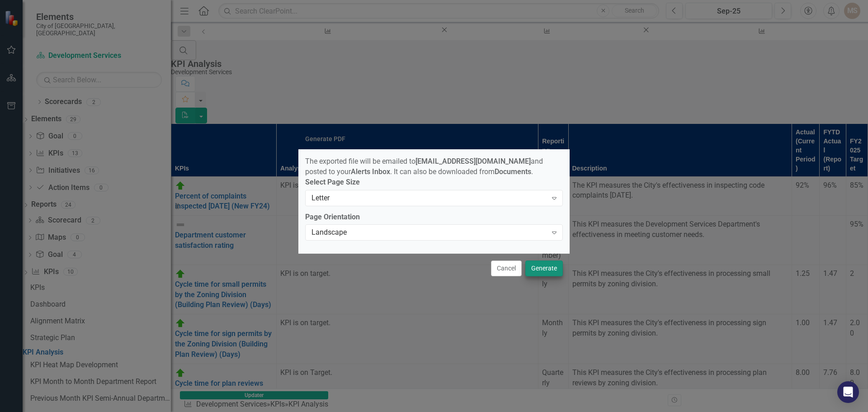  Describe the element at coordinates (370, 172) in the screenshot. I see `strong: Alerts Inbox` at that location.